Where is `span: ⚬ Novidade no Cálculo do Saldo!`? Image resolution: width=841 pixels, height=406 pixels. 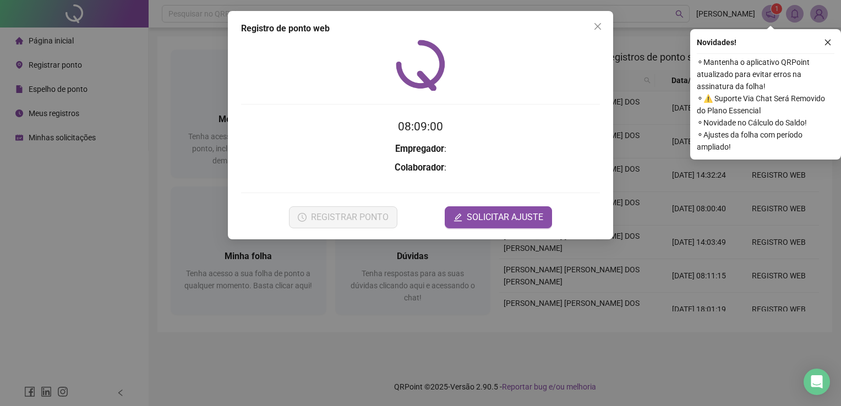 span: ⚬ Novidade no Cálculo do Saldo! is located at coordinates (766, 123).